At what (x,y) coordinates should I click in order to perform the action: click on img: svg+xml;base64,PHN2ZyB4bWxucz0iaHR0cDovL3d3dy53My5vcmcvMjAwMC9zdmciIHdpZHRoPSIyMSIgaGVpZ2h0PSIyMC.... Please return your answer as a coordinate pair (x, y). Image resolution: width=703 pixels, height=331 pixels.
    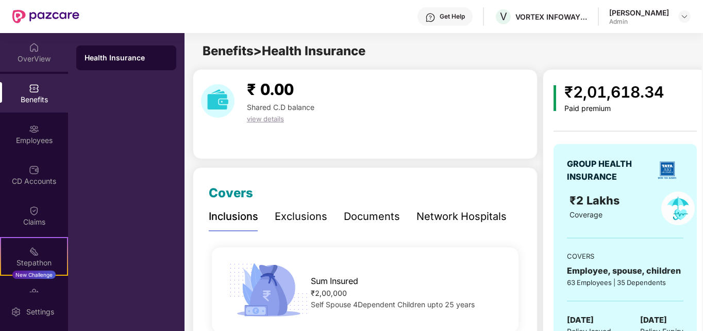
    Looking at the image, I should click on (34, 251).